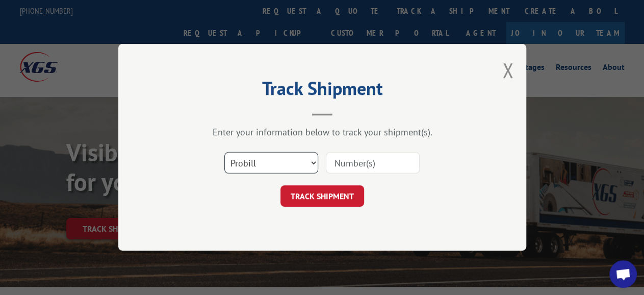 The width and height of the screenshot is (644, 295). I want to click on h2: Track Shipment, so click(322, 91).